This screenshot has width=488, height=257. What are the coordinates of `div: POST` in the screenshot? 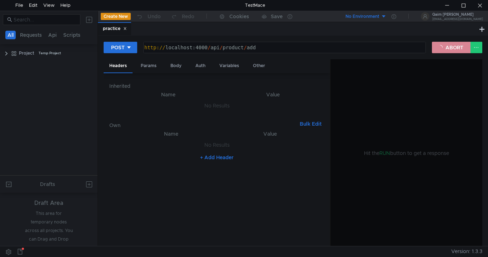 It's located at (118, 48).